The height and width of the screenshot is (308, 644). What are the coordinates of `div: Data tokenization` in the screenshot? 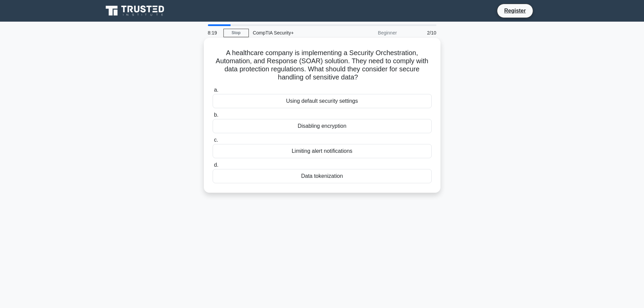 It's located at (322, 176).